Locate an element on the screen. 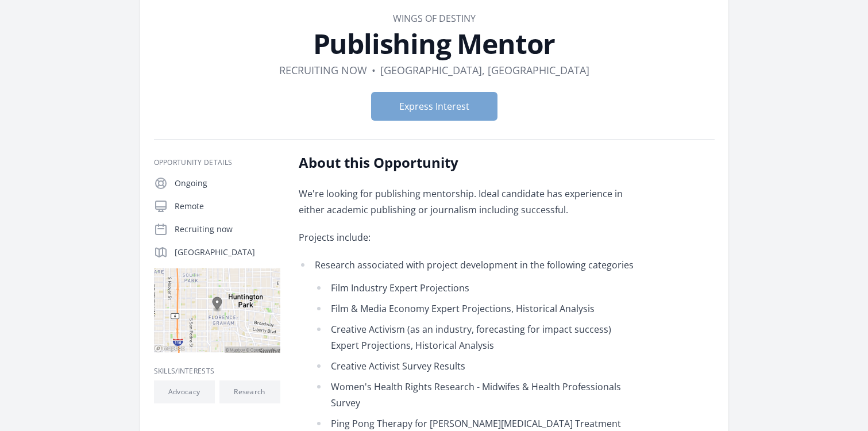 The image size is (868, 431). dd: Recruiting now is located at coordinates (323, 70).